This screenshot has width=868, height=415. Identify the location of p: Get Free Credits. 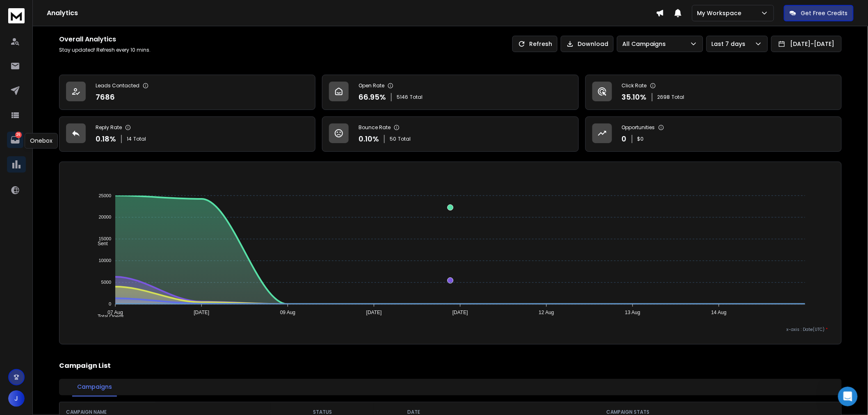
(824, 13).